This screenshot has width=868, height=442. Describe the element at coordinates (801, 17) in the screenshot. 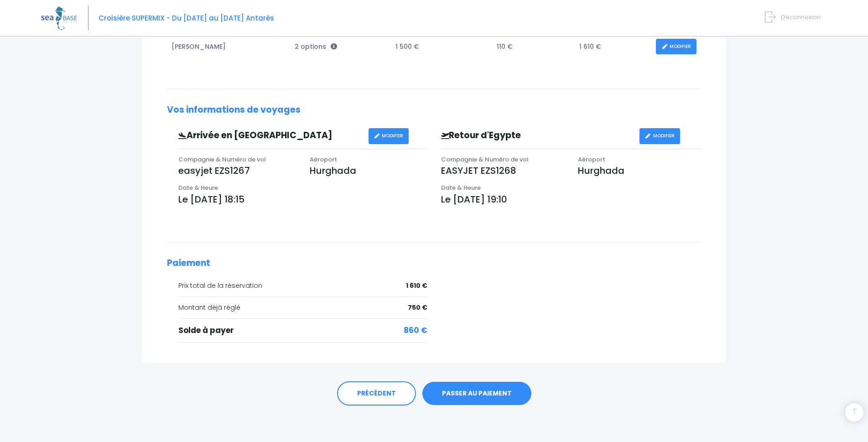

I see `span: Déconnexion` at that location.